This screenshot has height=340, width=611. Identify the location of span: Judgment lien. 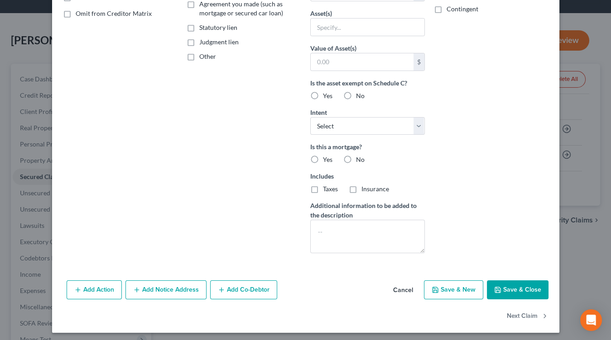
(219, 42).